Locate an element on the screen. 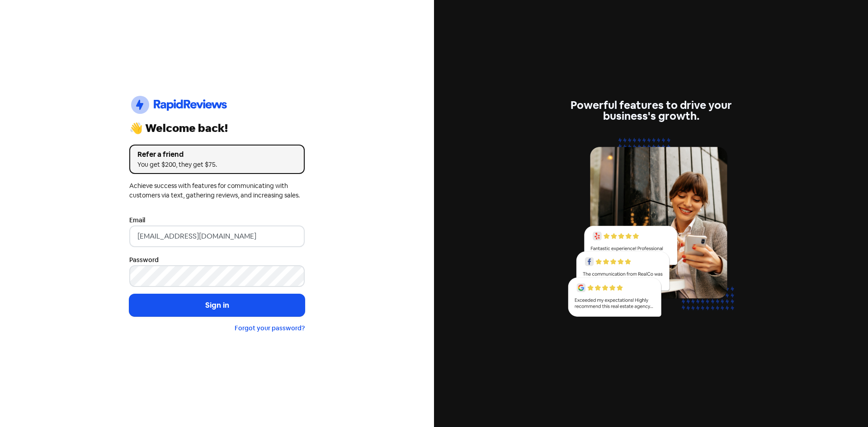 The image size is (868, 427). button: Sign in is located at coordinates (217, 305).